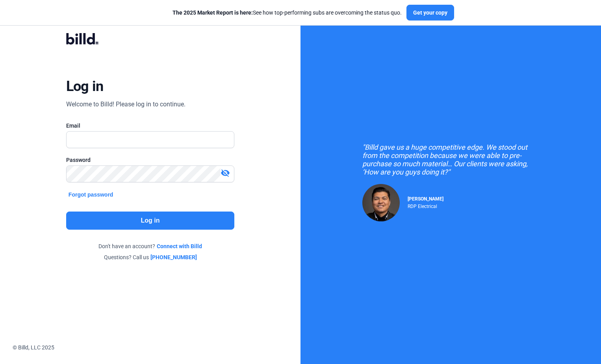 The image size is (601, 364). What do you see at coordinates (150, 246) in the screenshot?
I see `div: Don't have an account?` at bounding box center [150, 246].